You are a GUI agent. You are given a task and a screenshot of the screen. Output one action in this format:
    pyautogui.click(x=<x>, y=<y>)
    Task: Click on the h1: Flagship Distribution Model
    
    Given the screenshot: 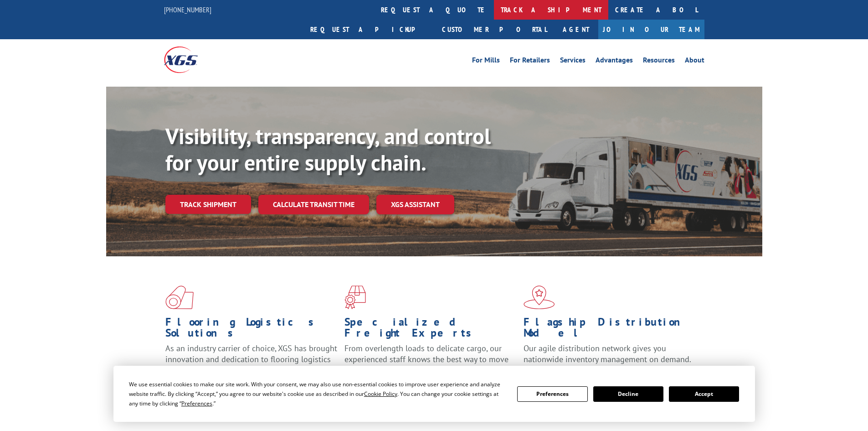 What is the action you would take?
    pyautogui.click(x=609, y=329)
    